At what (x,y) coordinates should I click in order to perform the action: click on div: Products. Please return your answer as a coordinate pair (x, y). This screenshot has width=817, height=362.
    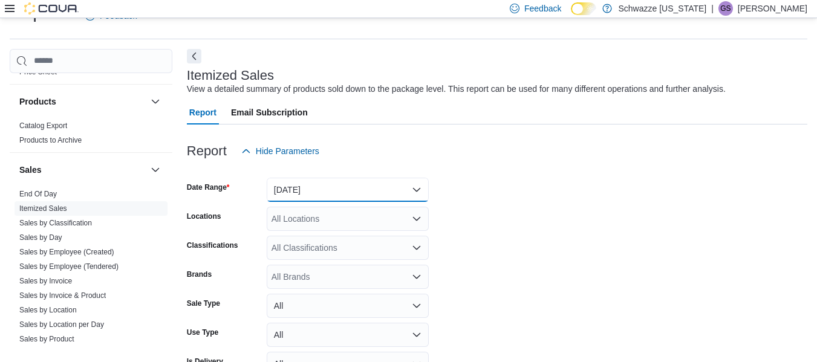
    Looking at the image, I should click on (91, 136).